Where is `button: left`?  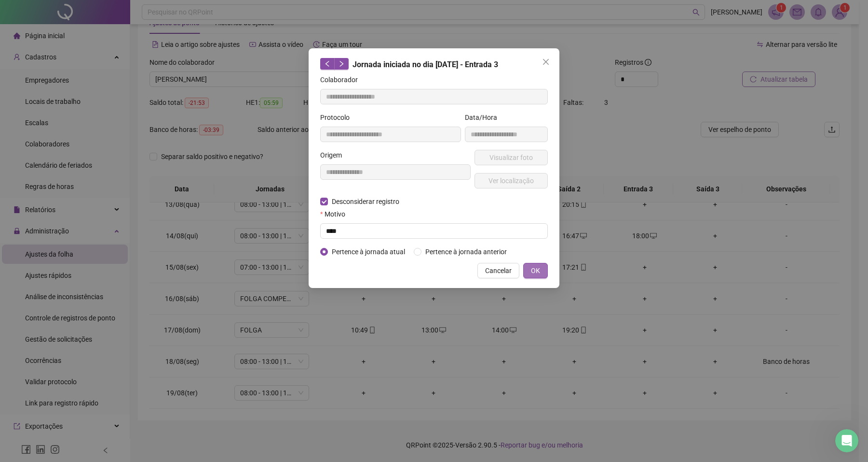
button: left is located at coordinates (327, 64).